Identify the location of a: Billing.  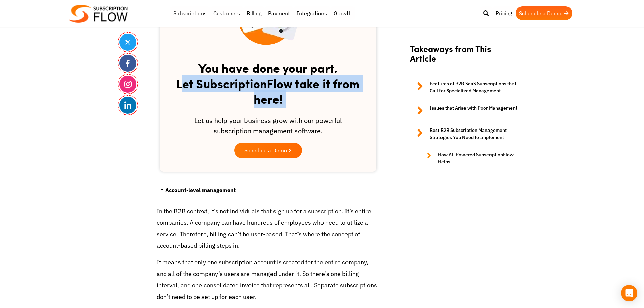
(254, 13).